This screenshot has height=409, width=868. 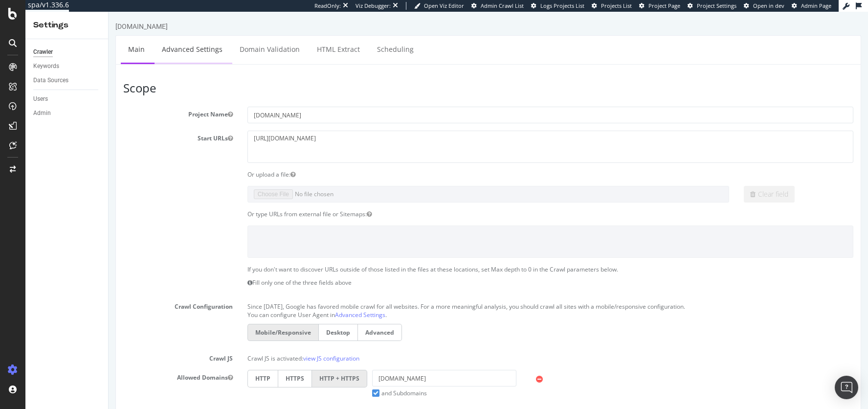 What do you see at coordinates (373, 6) in the screenshot?
I see `div: Viz Debugger:` at bounding box center [373, 6].